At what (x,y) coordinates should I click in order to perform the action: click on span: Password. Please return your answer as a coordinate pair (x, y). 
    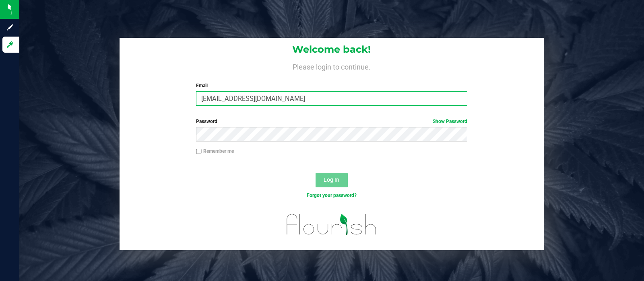
    Looking at the image, I should click on (206, 121).